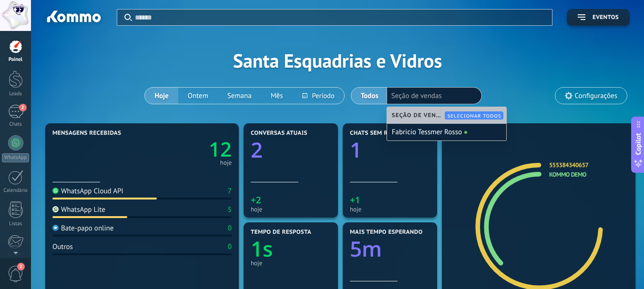 This screenshot has width=644, height=289. I want to click on span: Mais tempo esperando, so click(386, 233).